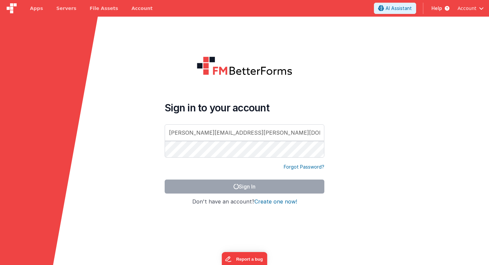 The width and height of the screenshot is (489, 265). What do you see at coordinates (395, 8) in the screenshot?
I see `button: AI Assistant` at bounding box center [395, 8].